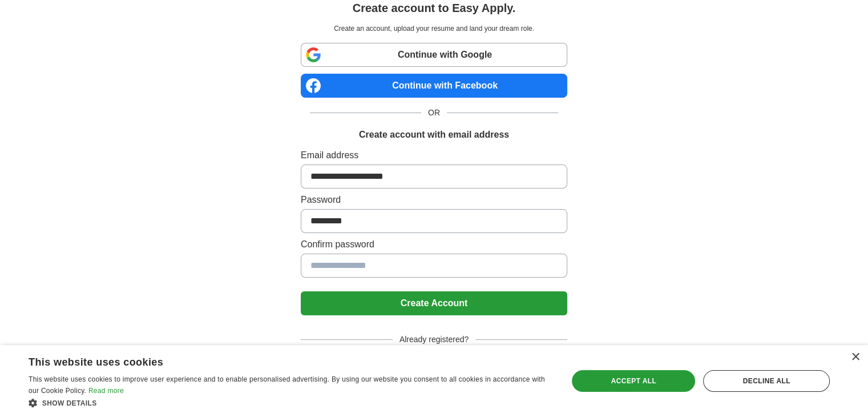  Describe the element at coordinates (434, 55) in the screenshot. I see `a: Continue with Google` at that location.